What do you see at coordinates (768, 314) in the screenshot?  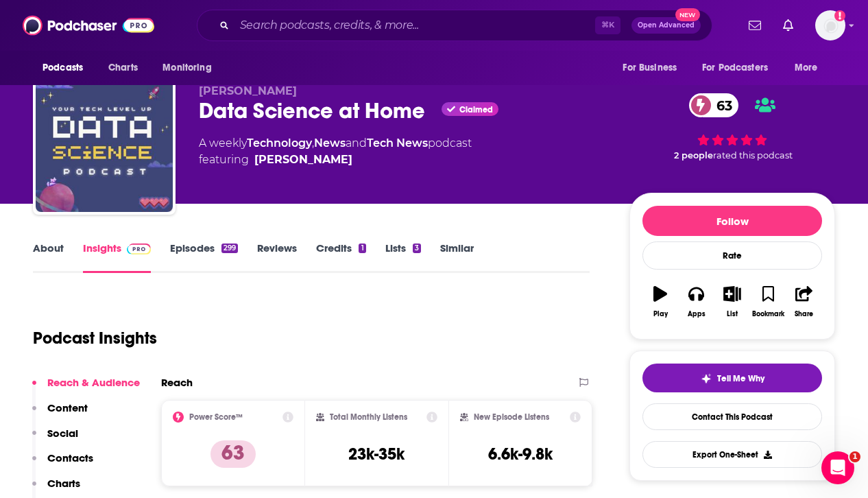 I see `div: Bookmark` at bounding box center [768, 314].